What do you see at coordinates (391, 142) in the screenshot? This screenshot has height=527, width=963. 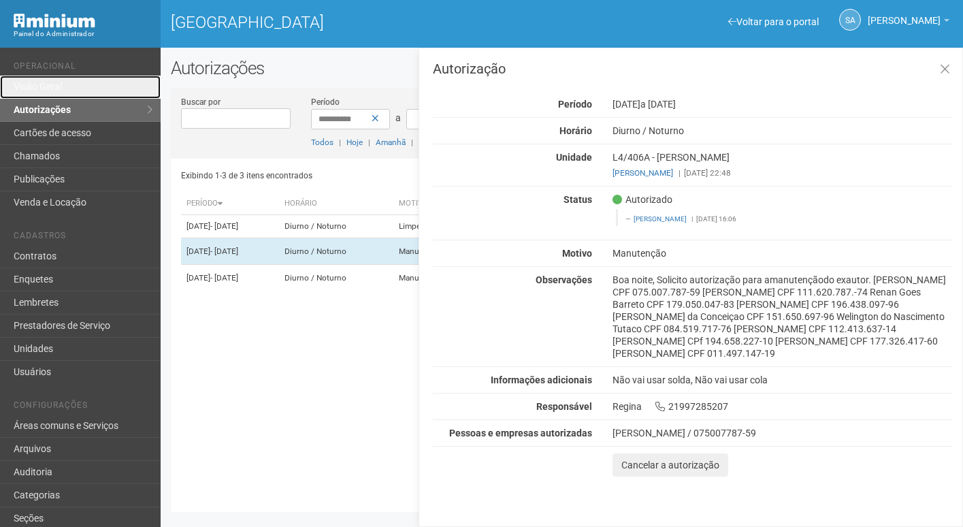 I see `a: Amanhã` at bounding box center [391, 142].